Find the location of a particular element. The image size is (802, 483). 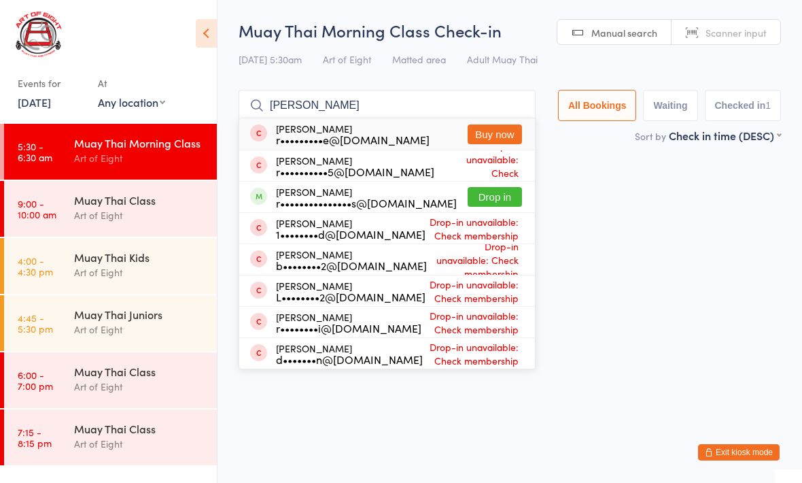

h2: Muay Thai Morning Class Check-in is located at coordinates (510, 30).